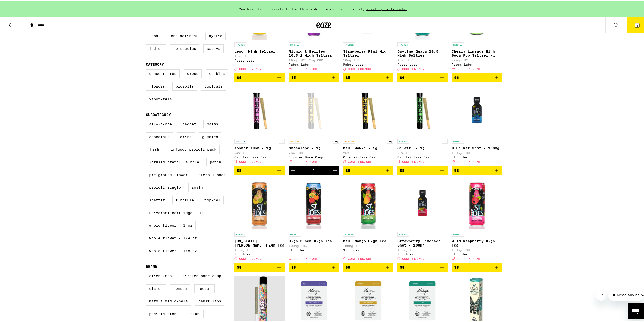 The image size is (644, 322). What do you see at coordinates (259, 55) in the screenshot?
I see `p: 10mg THC` at bounding box center [259, 55].